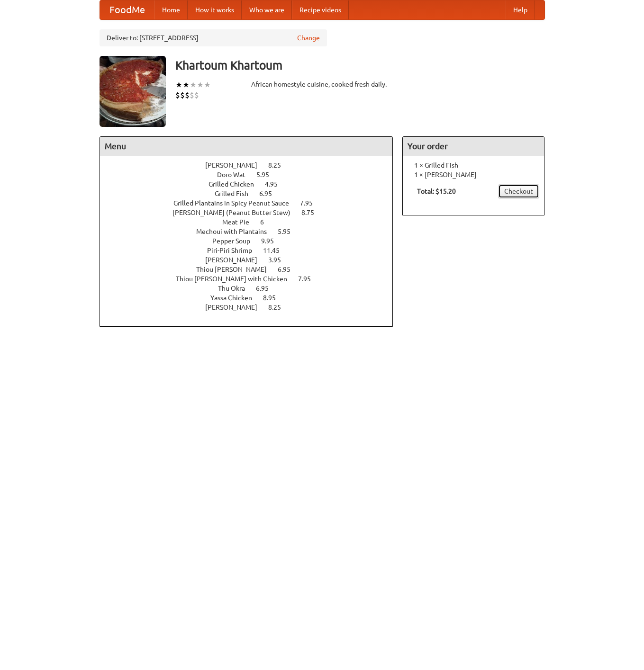 This screenshot has height=670, width=644. I want to click on span: Yassa Chicken, so click(236, 298).